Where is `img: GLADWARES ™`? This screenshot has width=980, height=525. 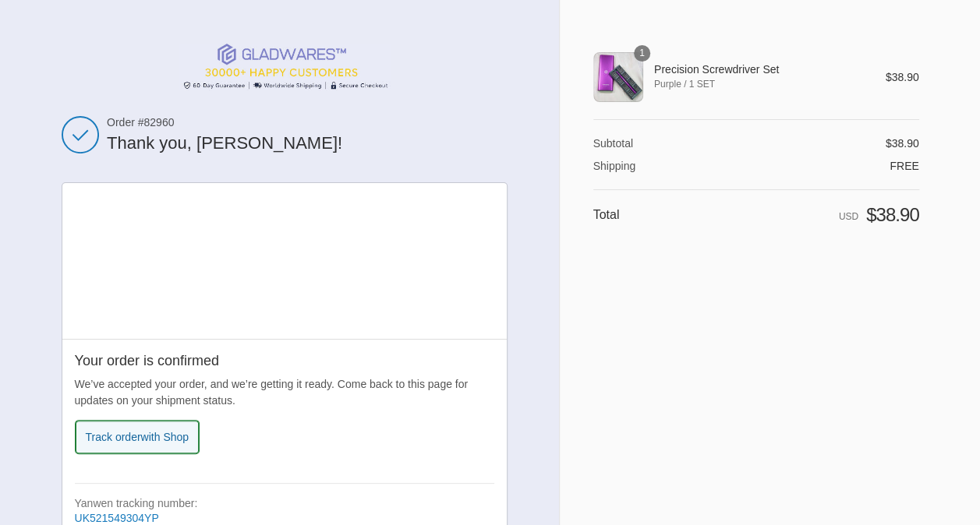 img: GLADWARES ™ is located at coordinates (283, 67).